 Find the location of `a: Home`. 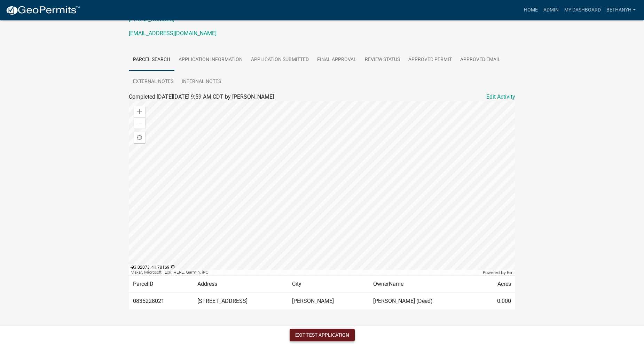

a: Home is located at coordinates (531, 10).